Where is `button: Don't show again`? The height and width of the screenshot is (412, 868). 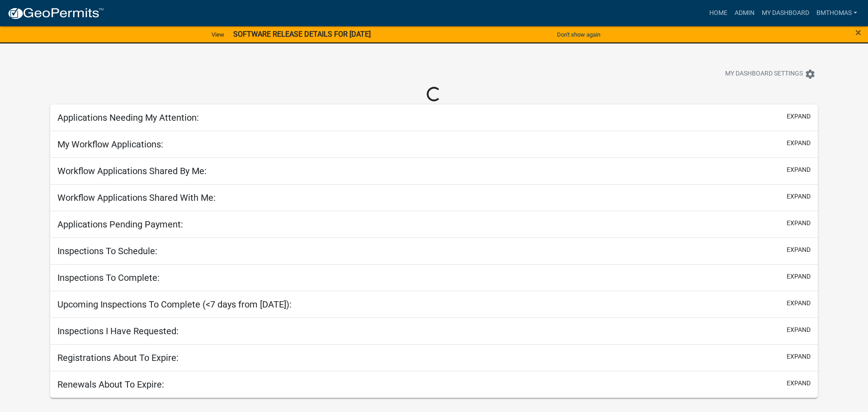
button: Don't show again is located at coordinates (579, 34).